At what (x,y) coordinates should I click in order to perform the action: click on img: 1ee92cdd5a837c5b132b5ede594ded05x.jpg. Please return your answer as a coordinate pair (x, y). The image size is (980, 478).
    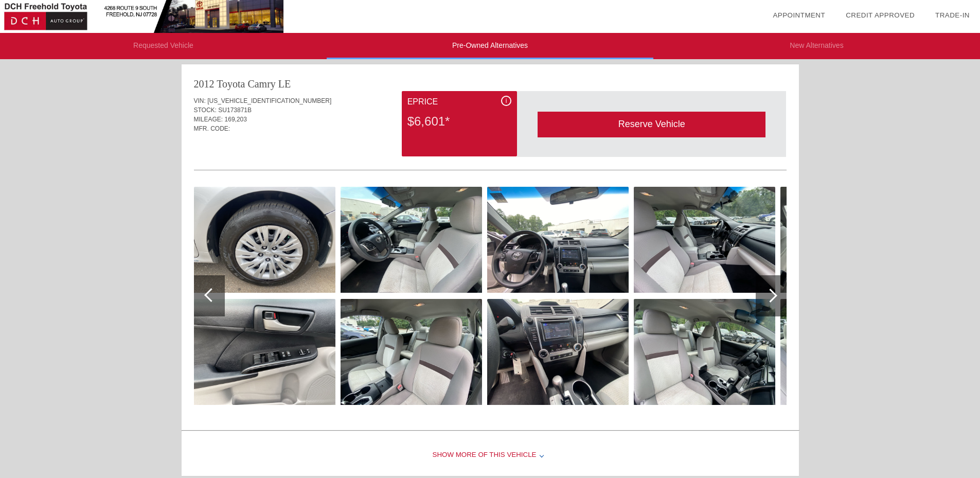
    Looking at the image, I should click on (558, 240).